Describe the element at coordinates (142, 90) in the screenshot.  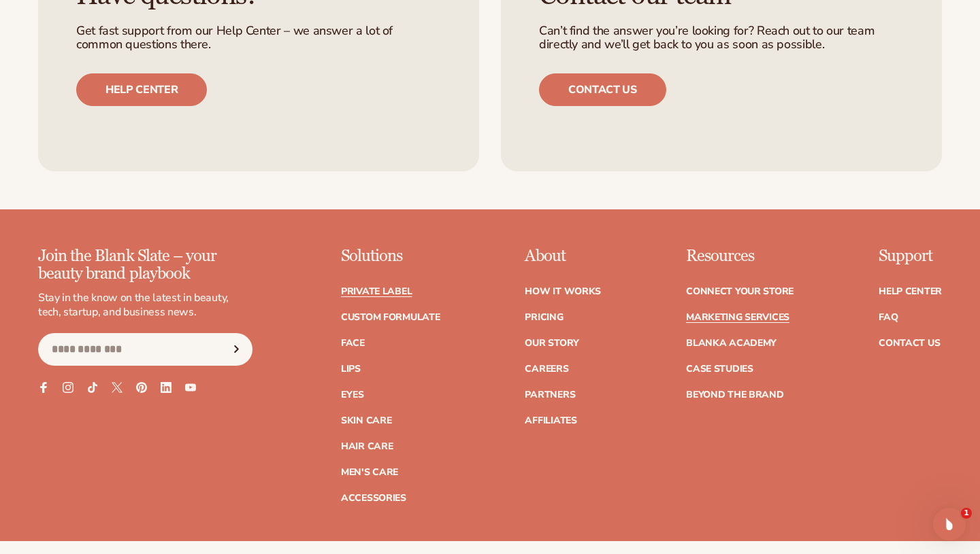
I see `a: Help center` at that location.